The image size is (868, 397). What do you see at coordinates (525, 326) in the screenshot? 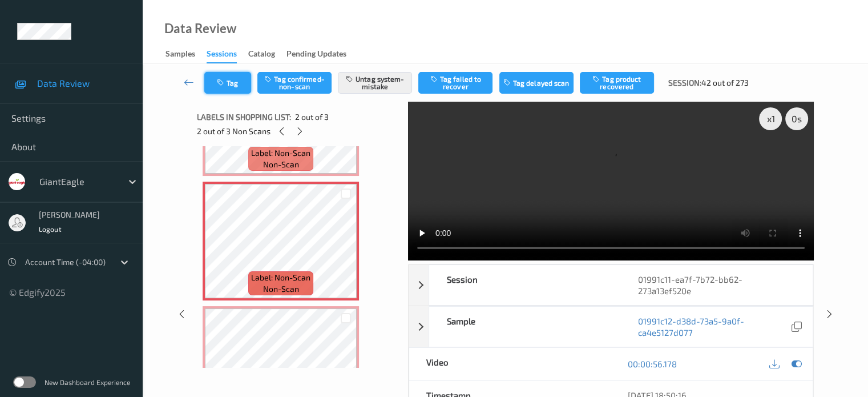
I see `div: Sample` at bounding box center [525, 326].